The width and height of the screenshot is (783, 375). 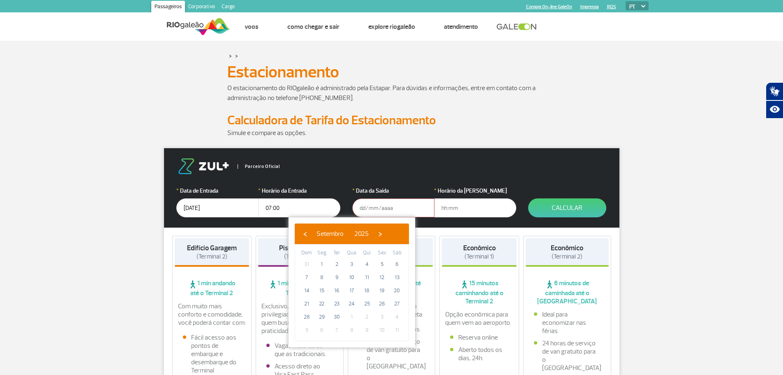 I want to click on li: Fácil acesso aos pontos de embarque e desembarque do Terminal, so click(x=212, y=354).